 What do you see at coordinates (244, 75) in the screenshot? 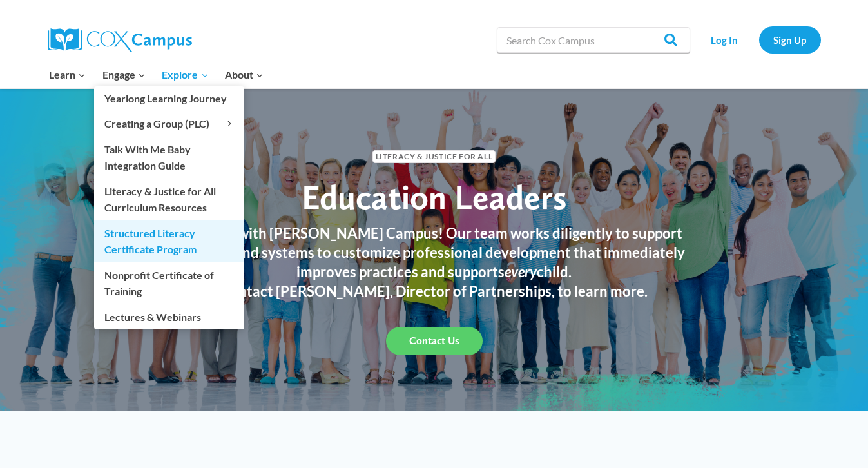
I see `button: Child menu of About` at bounding box center [244, 75].